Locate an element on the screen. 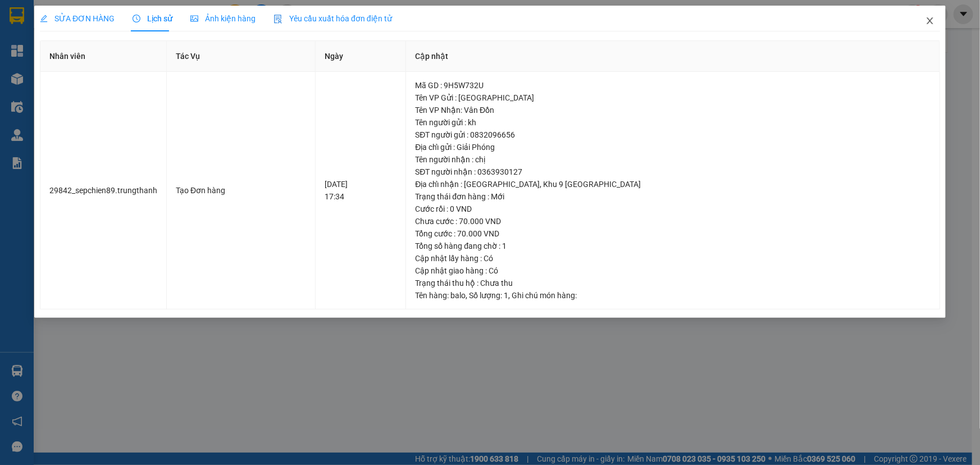  span: SỬA ĐƠN HÀNG is located at coordinates (77, 19).